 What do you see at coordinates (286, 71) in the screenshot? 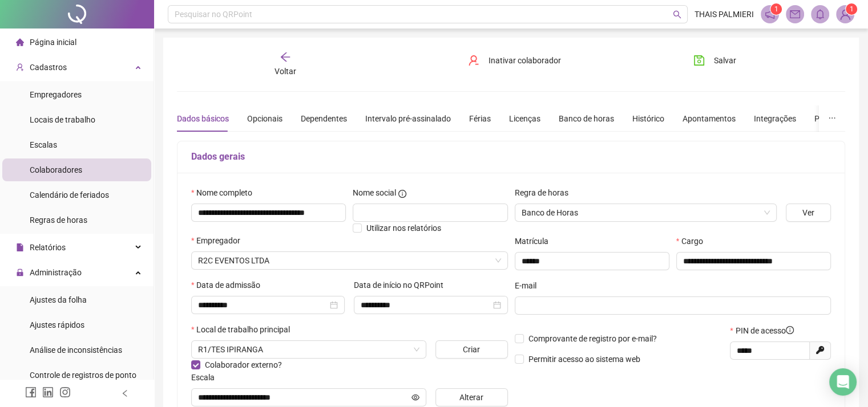
I see `span: Voltar` at bounding box center [286, 71].